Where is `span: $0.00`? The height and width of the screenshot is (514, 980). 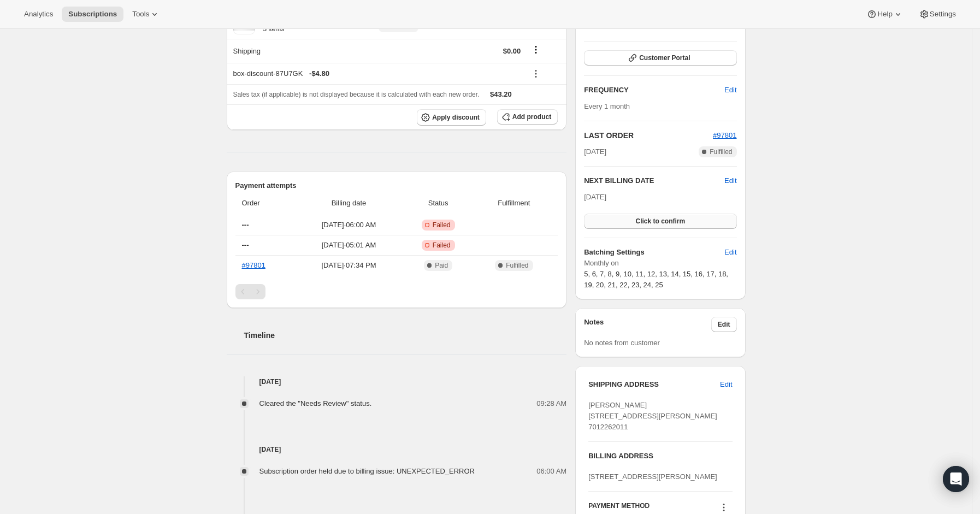 span: $0.00 is located at coordinates (512, 51).